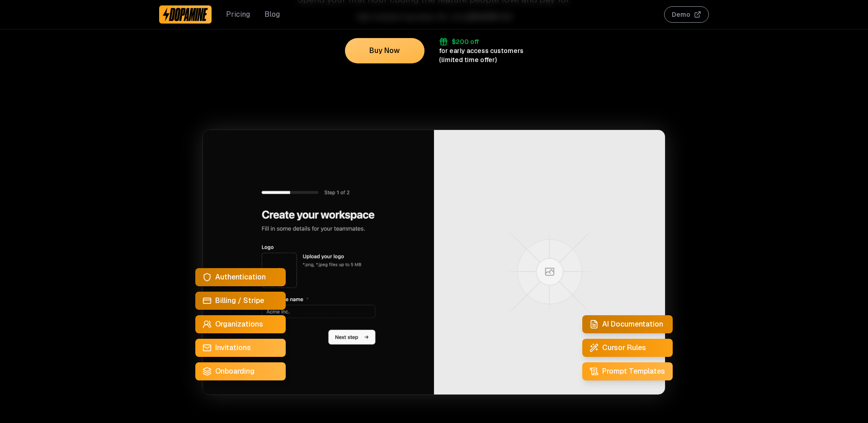  What do you see at coordinates (235, 371) in the screenshot?
I see `span: Onboarding` at bounding box center [235, 371].